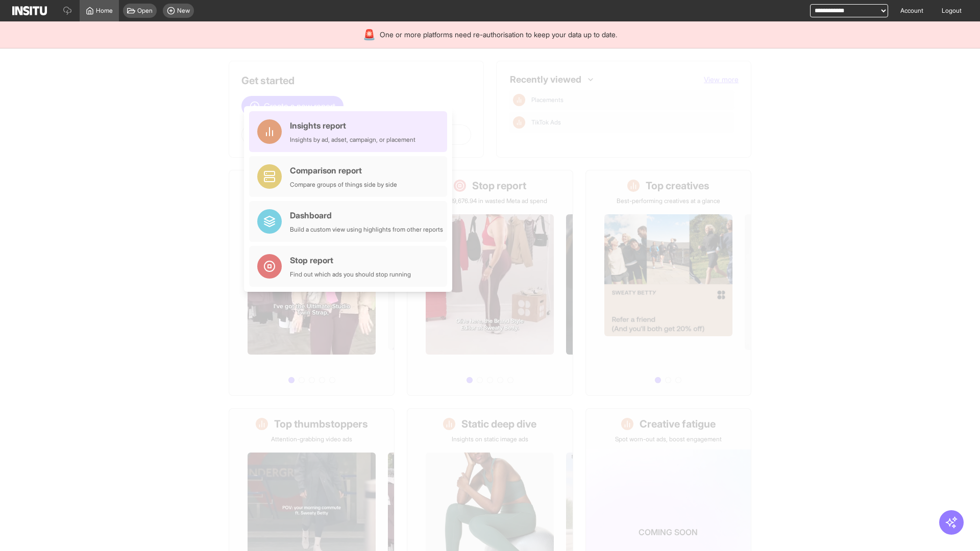 Image resolution: width=980 pixels, height=551 pixels. What do you see at coordinates (353, 140) in the screenshot?
I see `div: Insights by ad, adset, campaign, or placement` at bounding box center [353, 140].